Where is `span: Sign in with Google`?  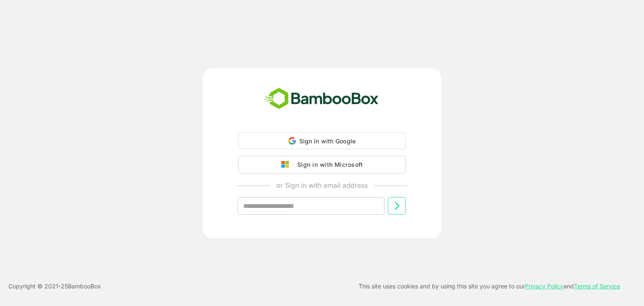
span: Sign in with Google is located at coordinates (328, 141).